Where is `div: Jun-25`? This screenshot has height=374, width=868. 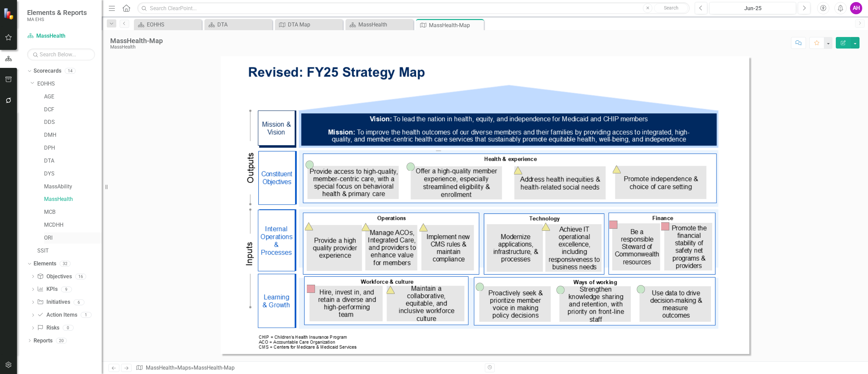 div: Jun-25 is located at coordinates (752, 8).